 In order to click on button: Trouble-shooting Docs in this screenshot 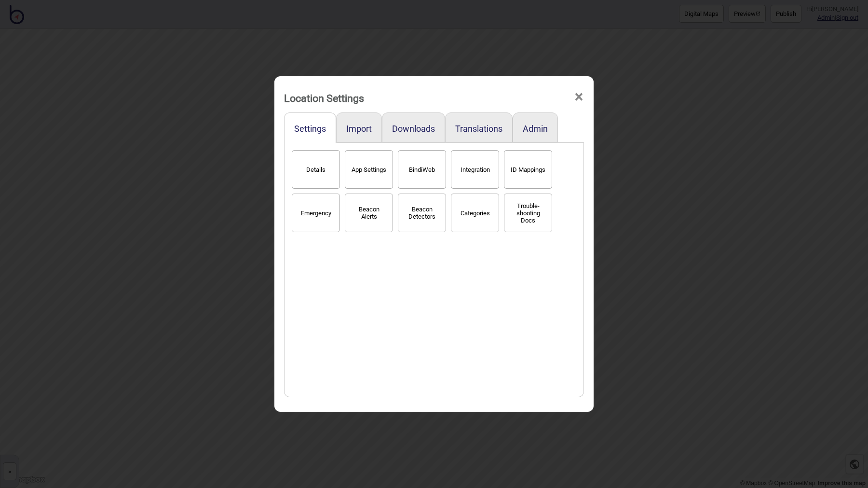, I will do `click(528, 213)`.